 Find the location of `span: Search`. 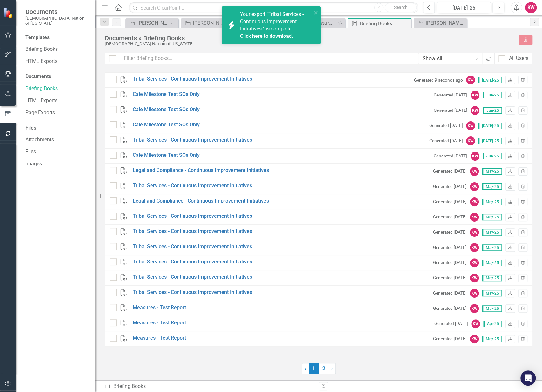

span: Search is located at coordinates (401, 8).